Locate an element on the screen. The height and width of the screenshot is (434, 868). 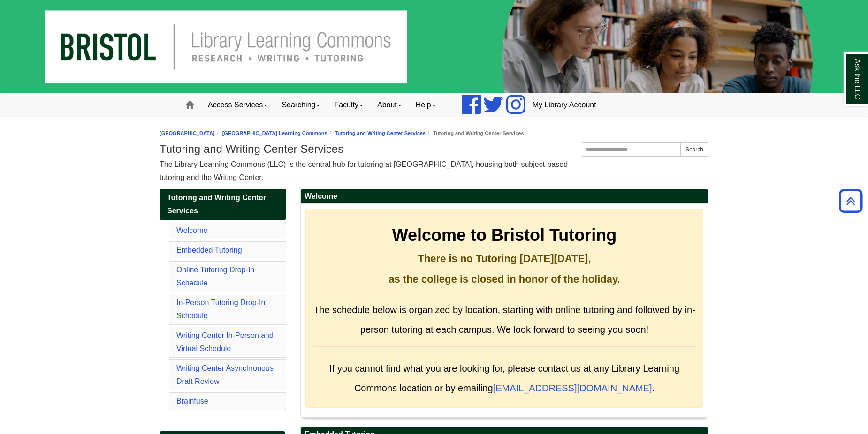
button: Search is located at coordinates (695, 149).